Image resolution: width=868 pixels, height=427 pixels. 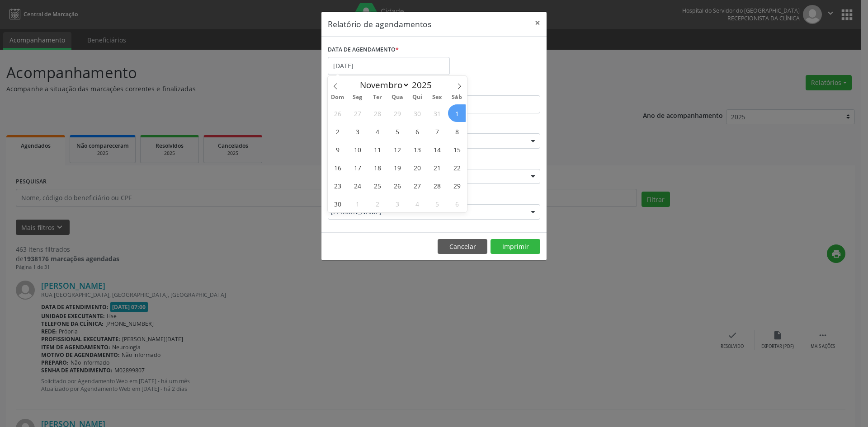 I want to click on span: Dezembro 2, 2025, so click(x=377, y=203).